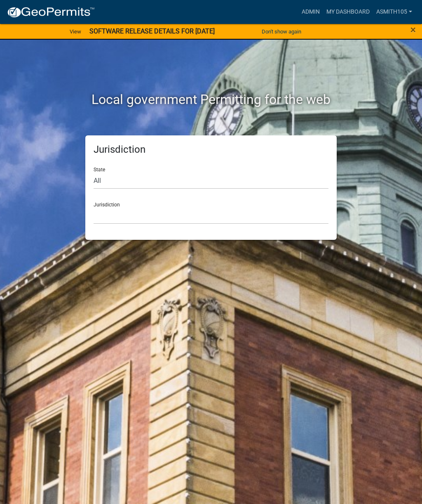 This screenshot has height=504, width=422. I want to click on button: Don't show again, so click(281, 31).